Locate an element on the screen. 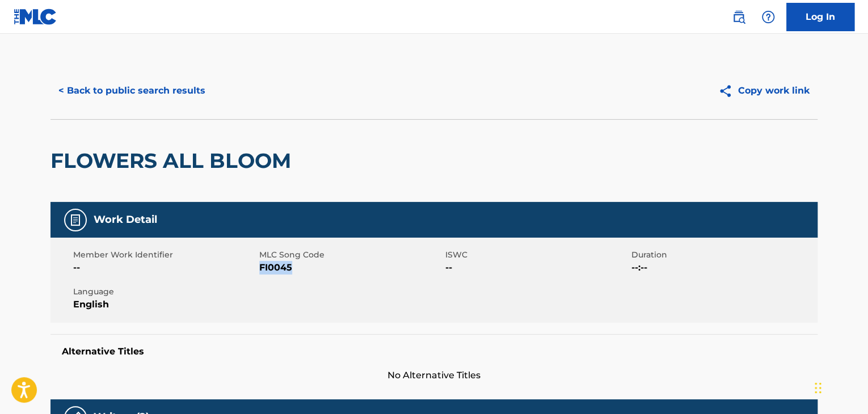 This screenshot has width=868, height=414. img: MLC Logo is located at coordinates (35, 16).